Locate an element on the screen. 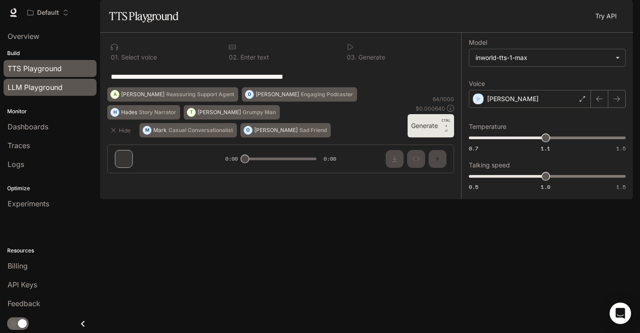 The height and width of the screenshot is (333, 640). span: 1.0 is located at coordinates (546, 187).